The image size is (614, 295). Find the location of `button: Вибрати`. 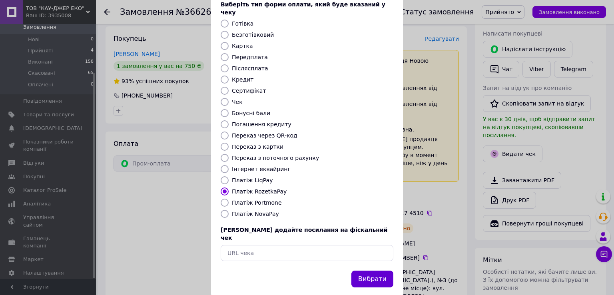

button: Вибрати is located at coordinates (372, 279).